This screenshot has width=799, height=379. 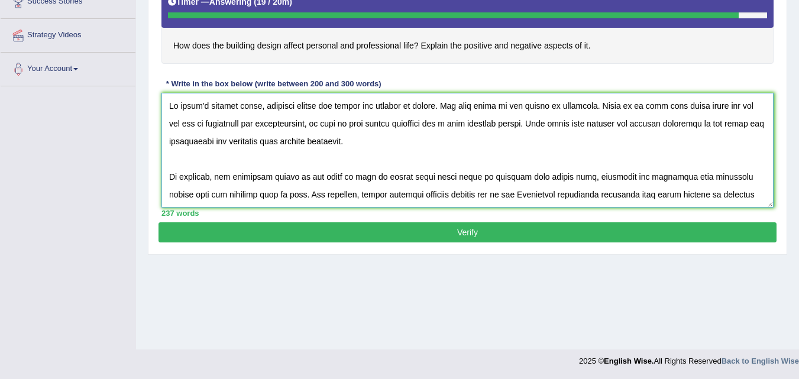 What do you see at coordinates (629, 361) in the screenshot?
I see `strong: English Wise.` at bounding box center [629, 361].